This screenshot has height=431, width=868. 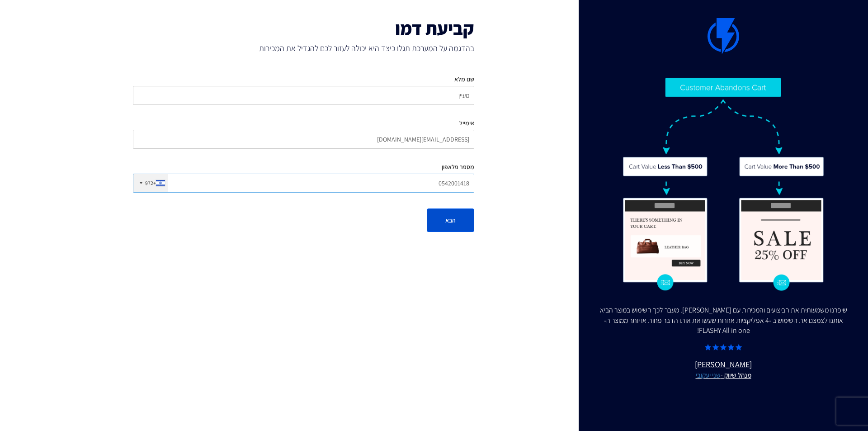 What do you see at coordinates (723, 375) in the screenshot?
I see `small: מנהל שיווק -` at bounding box center [723, 375].